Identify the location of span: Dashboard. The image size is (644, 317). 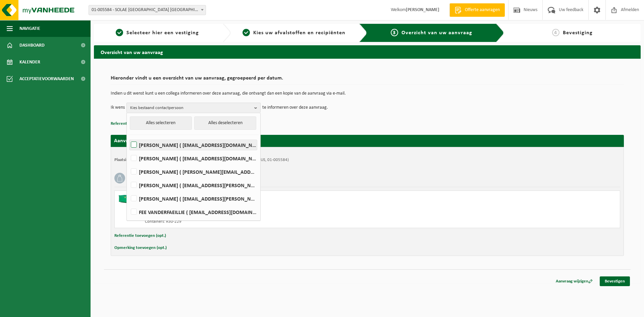
(32, 45).